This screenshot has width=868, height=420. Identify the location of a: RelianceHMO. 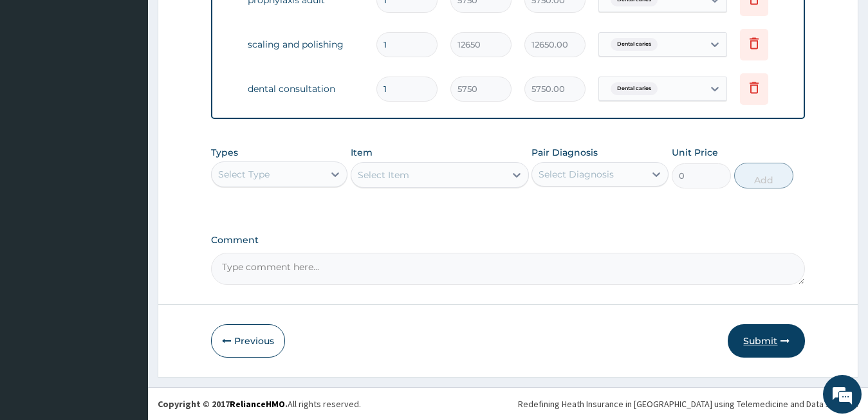
(257, 403).